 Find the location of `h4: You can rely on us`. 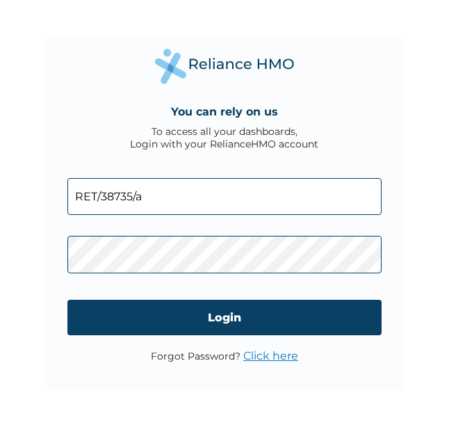

h4: You can rely on us is located at coordinates (225, 111).